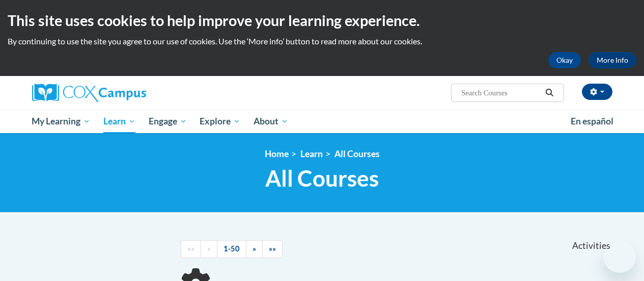 This screenshot has height=281, width=644. Describe the element at coordinates (220, 121) in the screenshot. I see `span: Explore` at that location.